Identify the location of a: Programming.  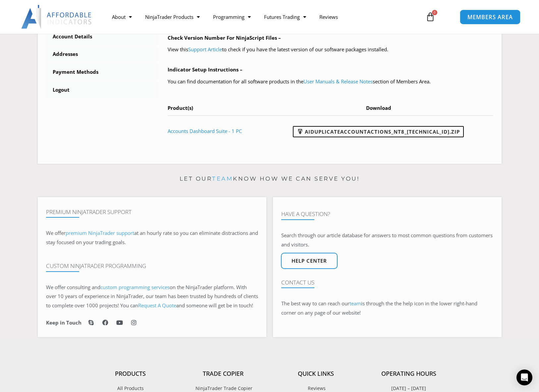
(232, 17).